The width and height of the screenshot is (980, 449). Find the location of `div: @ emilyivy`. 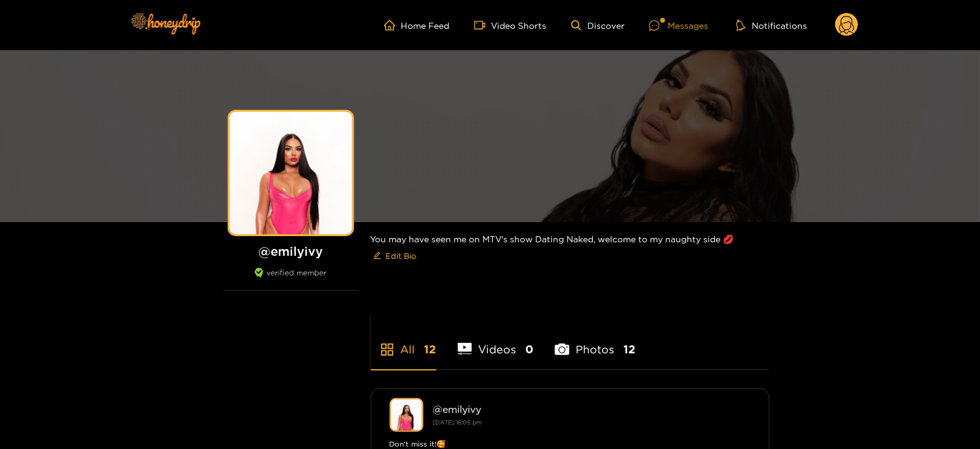

div: @ emilyivy is located at coordinates (591, 409).